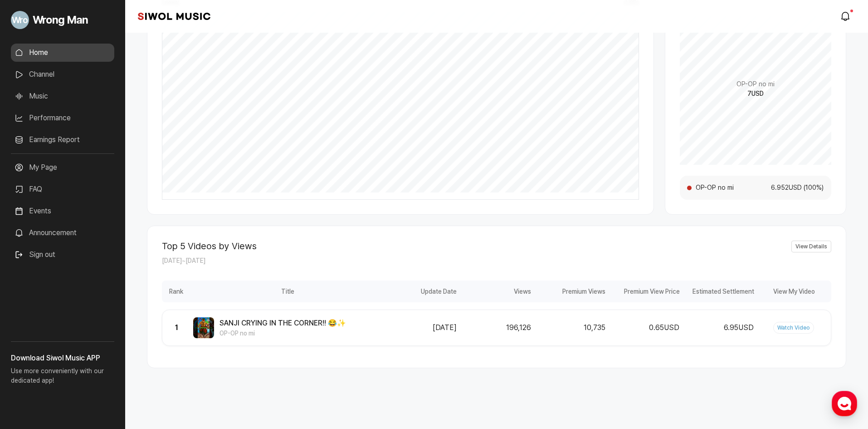  Describe the element at coordinates (62, 20) in the screenshot. I see `a: Go to My Profile` at that location.